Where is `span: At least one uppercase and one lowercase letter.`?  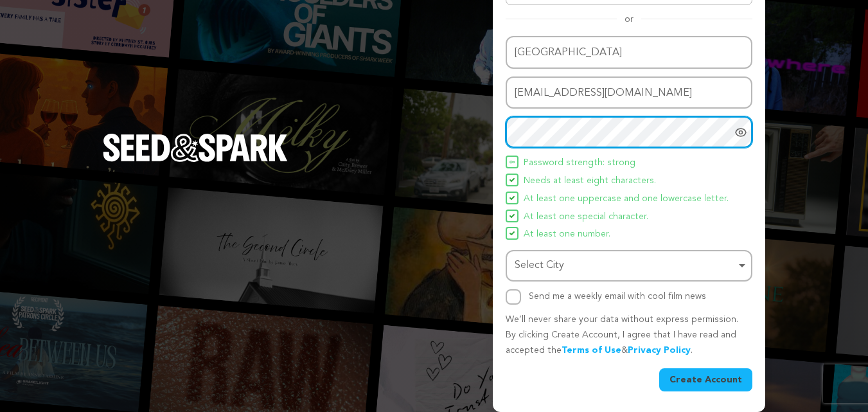 span: At least one uppercase and one lowercase letter. is located at coordinates (626, 199).